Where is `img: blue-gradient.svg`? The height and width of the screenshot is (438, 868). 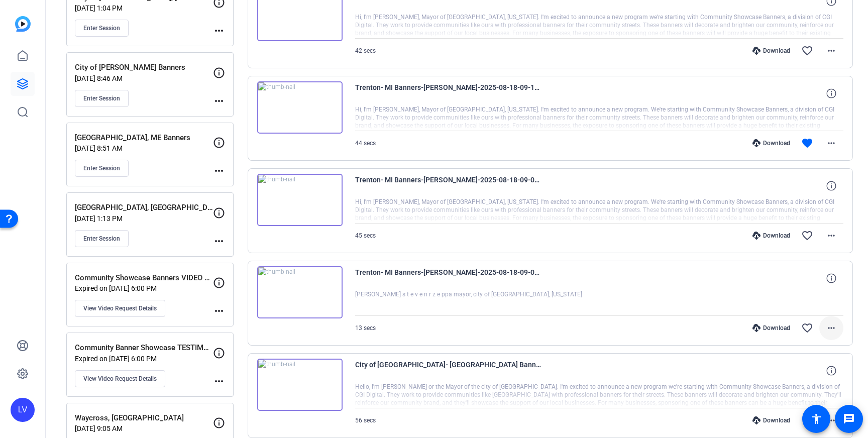
img: blue-gradient.svg is located at coordinates (22, 24).